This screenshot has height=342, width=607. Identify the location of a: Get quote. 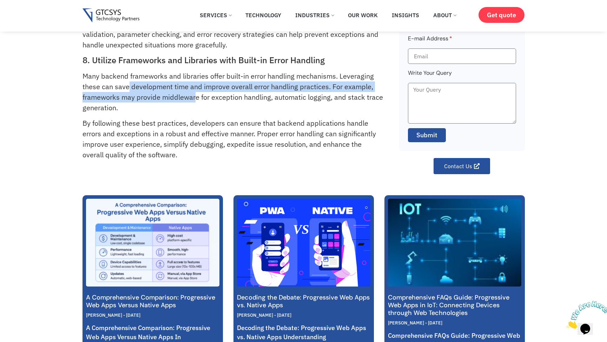
(501, 15).